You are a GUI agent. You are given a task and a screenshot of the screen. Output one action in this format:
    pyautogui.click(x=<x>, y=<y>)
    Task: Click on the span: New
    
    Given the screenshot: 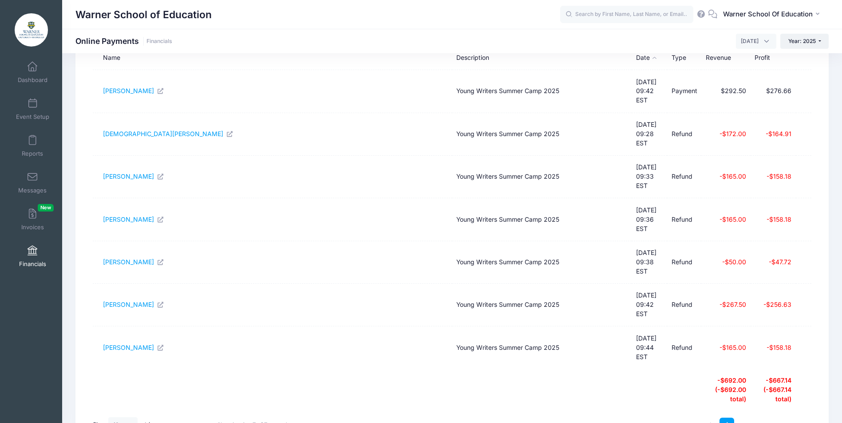 What is the action you would take?
    pyautogui.click(x=46, y=208)
    